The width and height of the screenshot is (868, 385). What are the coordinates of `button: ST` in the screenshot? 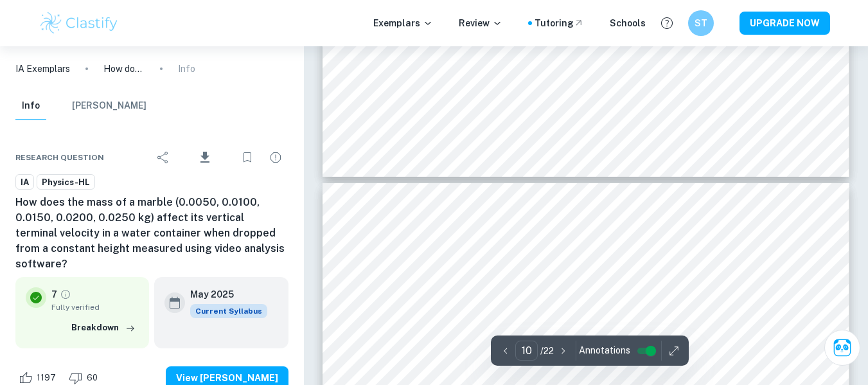 It's located at (701, 23).